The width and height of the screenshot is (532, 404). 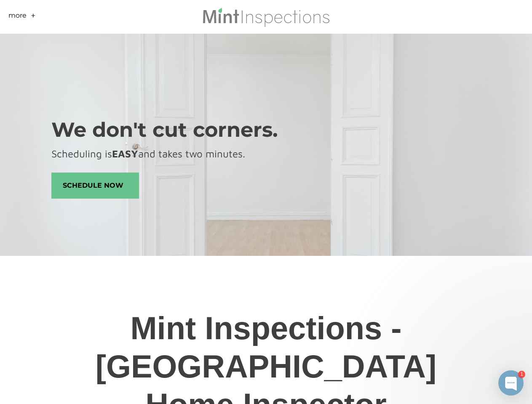 What do you see at coordinates (125, 153) in the screenshot?
I see `strong: EASY` at bounding box center [125, 153].